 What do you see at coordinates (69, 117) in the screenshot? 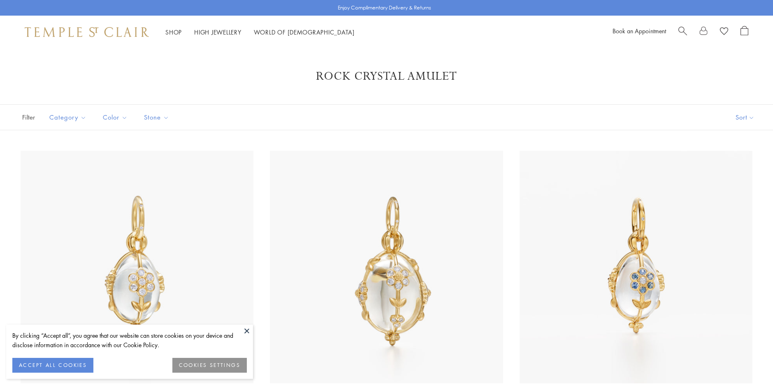
I see `span: Category` at bounding box center [69, 117].